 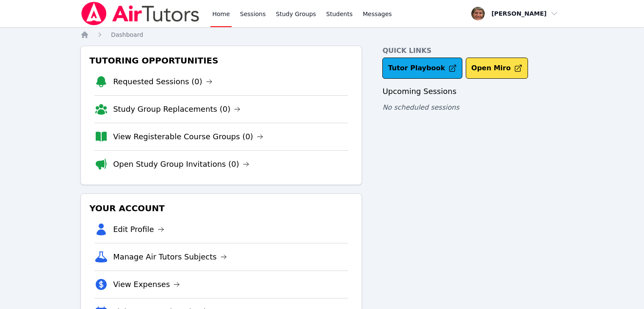 What do you see at coordinates (420, 107) in the screenshot?
I see `span: No scheduled sessions` at bounding box center [420, 107].